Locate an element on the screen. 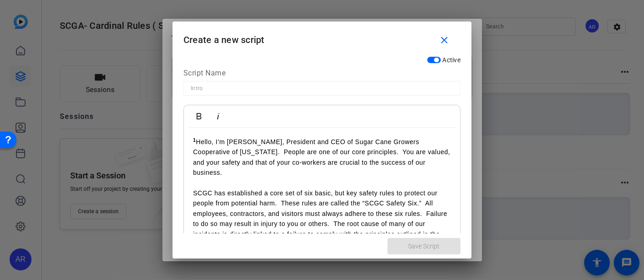 Image resolution: width=644 pixels, height=280 pixels. span: Active is located at coordinates (452, 60).